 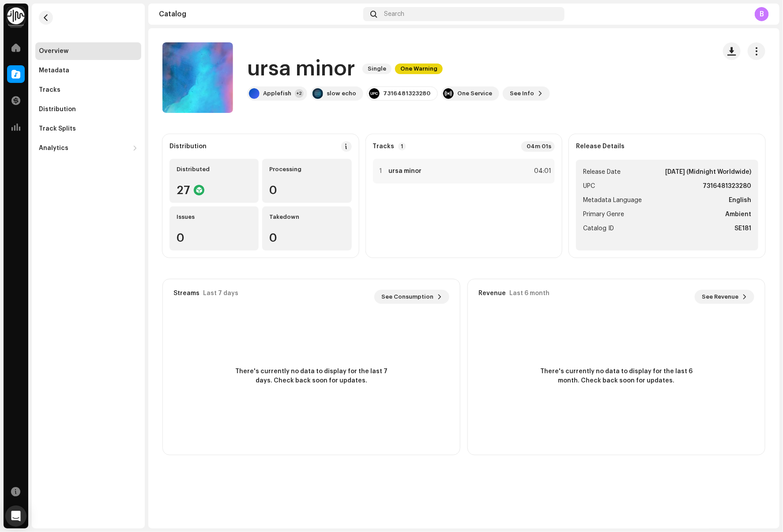 What do you see at coordinates (603, 214) in the screenshot?
I see `span: Primary Genre` at bounding box center [603, 214].